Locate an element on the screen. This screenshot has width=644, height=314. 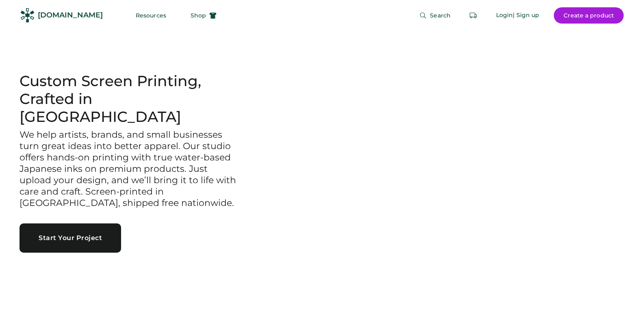
div: Login is located at coordinates (505, 15).